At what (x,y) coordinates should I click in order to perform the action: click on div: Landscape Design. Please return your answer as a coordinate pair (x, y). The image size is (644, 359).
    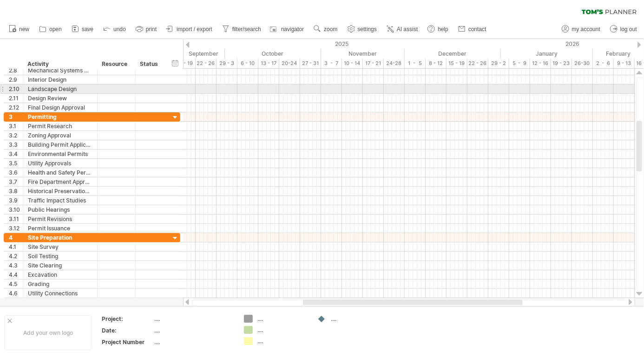
    Looking at the image, I should click on (60, 89).